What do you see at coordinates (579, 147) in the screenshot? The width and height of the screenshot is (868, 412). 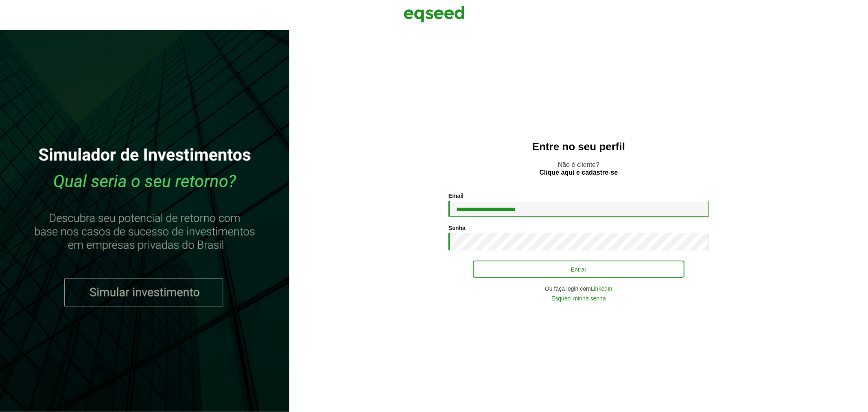 I see `h2: Entre no seu perfil` at bounding box center [579, 147].